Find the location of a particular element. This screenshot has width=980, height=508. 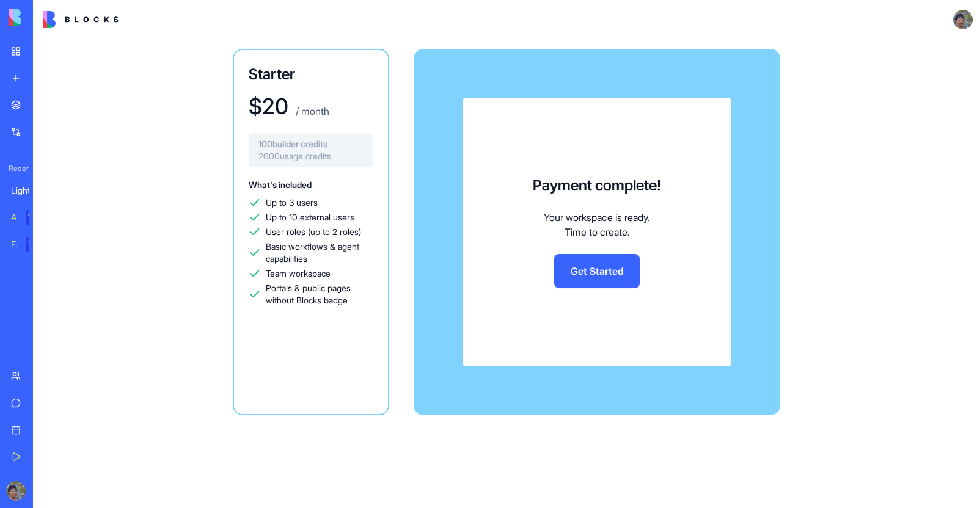

span: Portals & public pages without Blocks badge is located at coordinates (319, 294).